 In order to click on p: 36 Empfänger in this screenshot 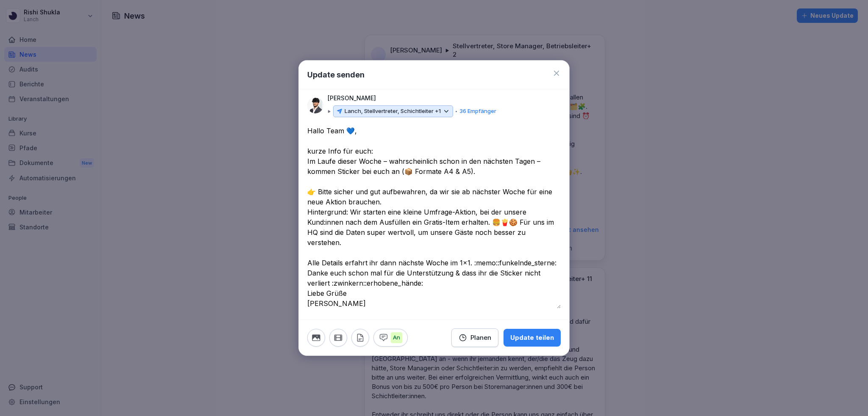, I will do `click(477, 111)`.